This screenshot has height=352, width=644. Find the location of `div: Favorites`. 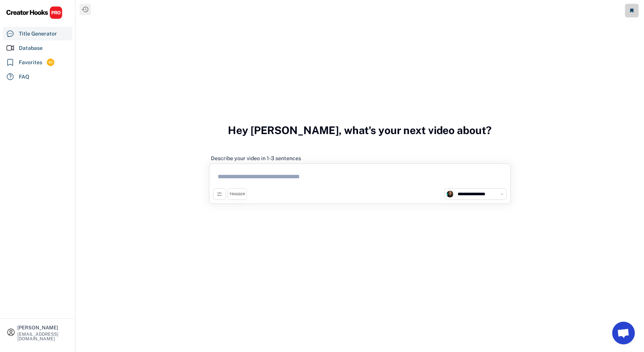

div: Favorites is located at coordinates (31, 62).